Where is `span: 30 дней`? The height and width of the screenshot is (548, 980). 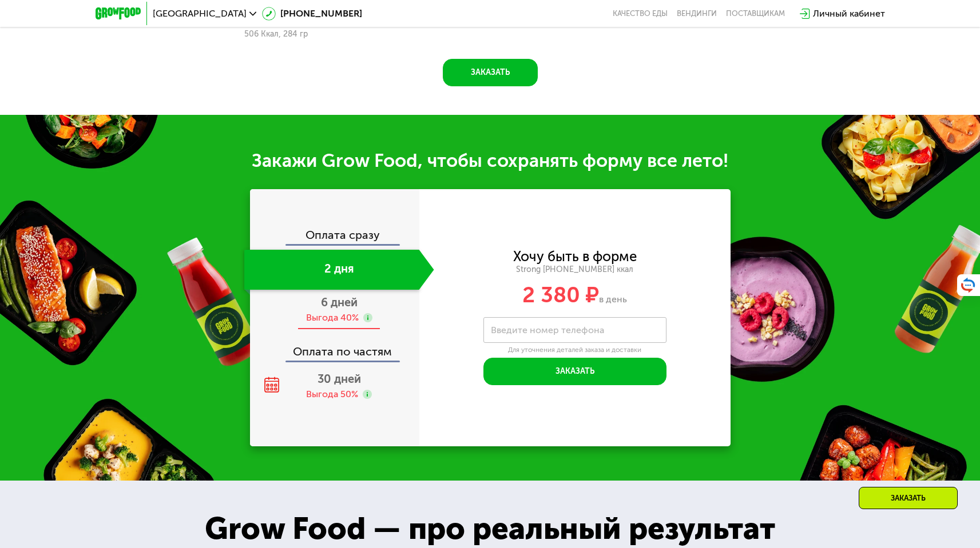 span: 30 дней is located at coordinates (339, 379).